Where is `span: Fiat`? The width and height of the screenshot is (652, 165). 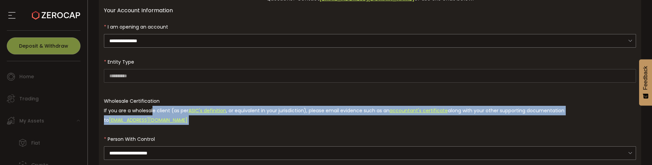
span: Fiat is located at coordinates (36, 143).